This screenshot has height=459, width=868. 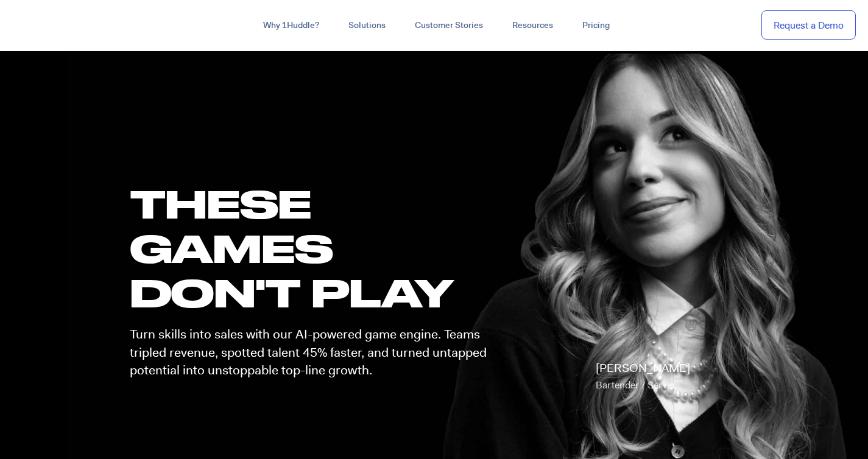 What do you see at coordinates (314, 249) in the screenshot?
I see `h1: these GAMES DON'T PLAY` at bounding box center [314, 249].